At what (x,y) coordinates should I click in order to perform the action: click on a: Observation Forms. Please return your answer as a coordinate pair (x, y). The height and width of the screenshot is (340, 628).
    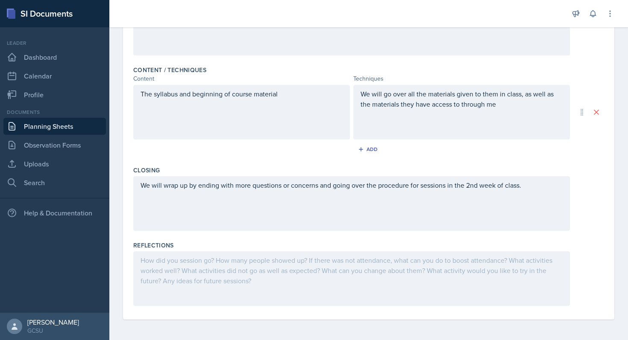
    Looking at the image, I should click on (55, 145).